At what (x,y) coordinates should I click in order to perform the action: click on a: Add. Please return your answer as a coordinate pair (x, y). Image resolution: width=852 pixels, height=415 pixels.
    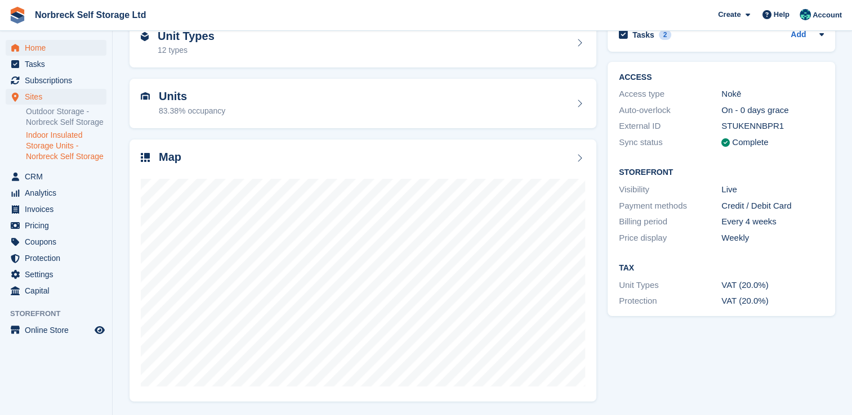
    Looking at the image, I should click on (798, 35).